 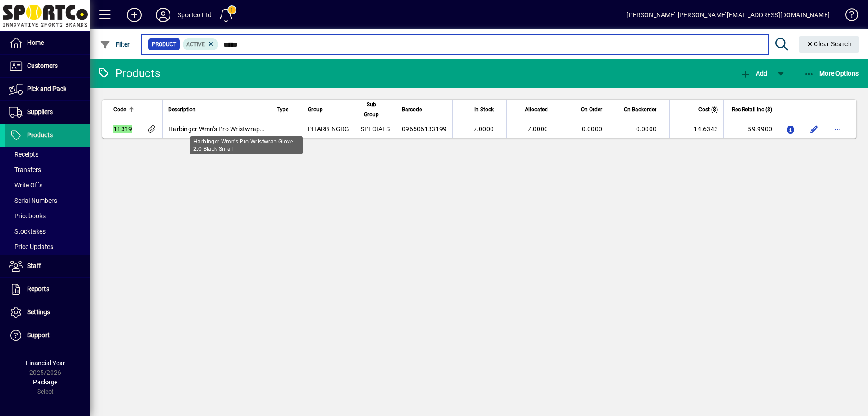 I want to click on span: Rec Retail Inc ($), so click(x=752, y=109).